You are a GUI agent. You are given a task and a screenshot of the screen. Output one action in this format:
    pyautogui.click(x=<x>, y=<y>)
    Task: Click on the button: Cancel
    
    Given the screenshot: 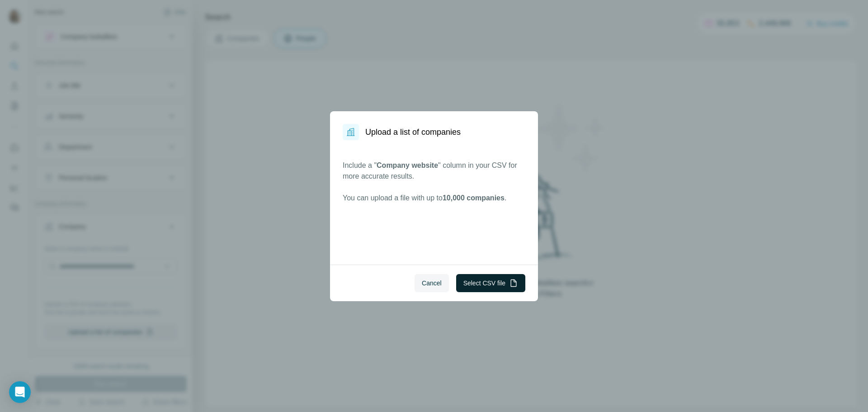 What is the action you would take?
    pyautogui.click(x=431, y=283)
    